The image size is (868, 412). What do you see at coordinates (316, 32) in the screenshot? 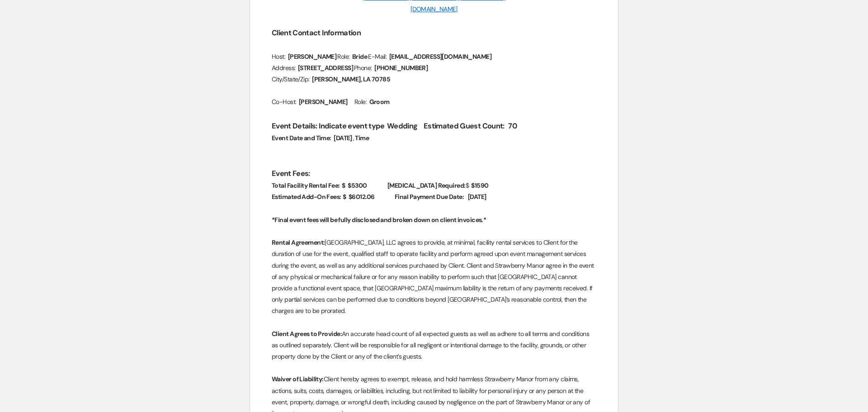
I see `strong: Client Contact Information` at bounding box center [316, 32].